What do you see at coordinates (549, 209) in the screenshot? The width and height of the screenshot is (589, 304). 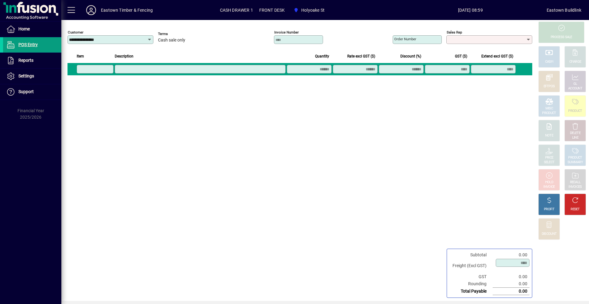 I see `div: PROFIT` at bounding box center [549, 209].